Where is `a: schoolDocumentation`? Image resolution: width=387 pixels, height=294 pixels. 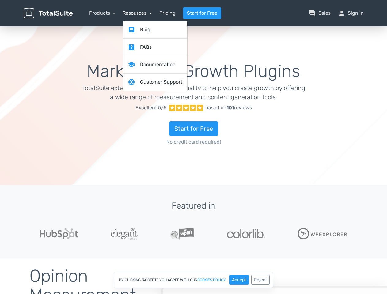 a: schoolDocumentation is located at coordinates (155, 65).